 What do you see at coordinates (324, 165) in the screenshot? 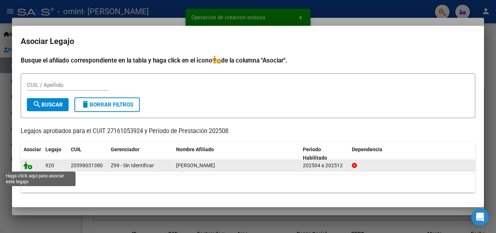
I see `div: 202504 a 202512` at bounding box center [324, 165].